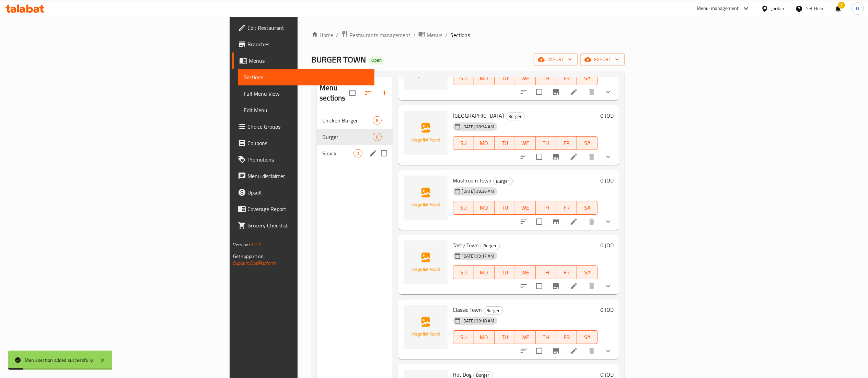  What do you see at coordinates (338, 153) in the screenshot?
I see `div: Snack` at bounding box center [338, 153].